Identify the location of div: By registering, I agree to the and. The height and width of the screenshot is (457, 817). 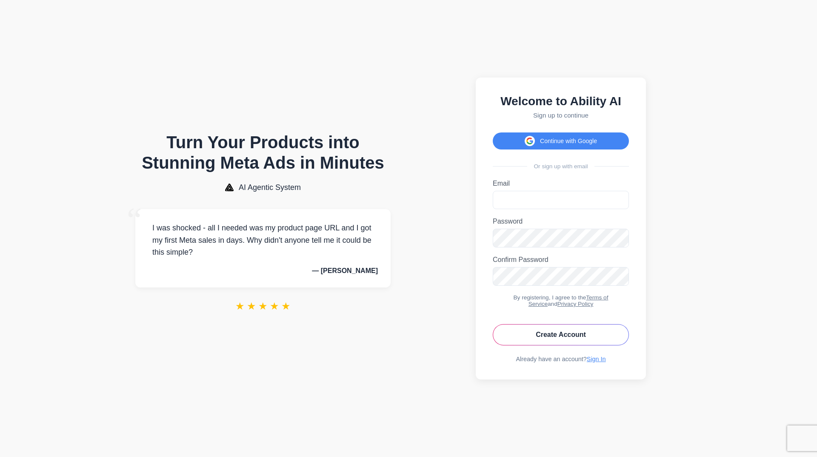
(561, 301).